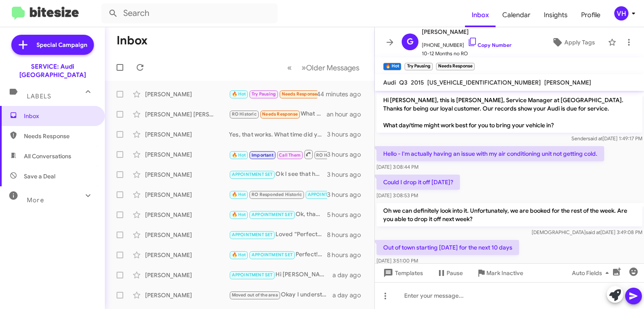 The image size is (644, 309). What do you see at coordinates (621, 13) in the screenshot?
I see `div: VH` at bounding box center [621, 13].